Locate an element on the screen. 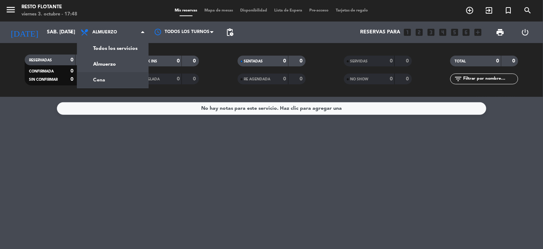 The height and width of the screenshot is (249, 543). i: looks_one is located at coordinates (408, 32).